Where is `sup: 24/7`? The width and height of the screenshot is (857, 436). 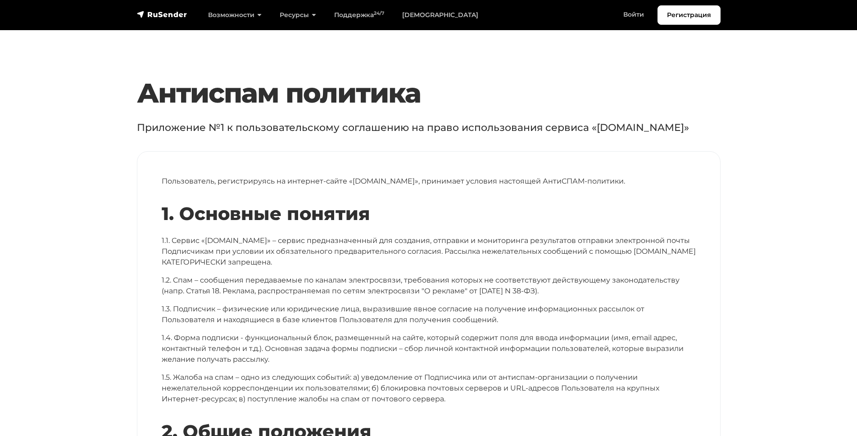
sup: 24/7 is located at coordinates (379, 13).